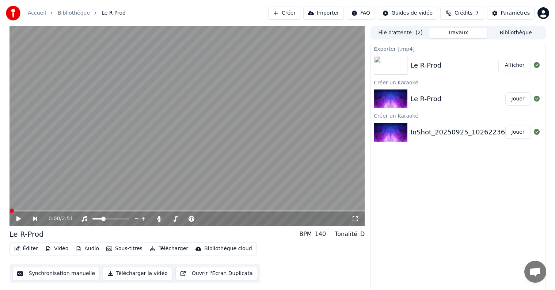 This screenshot has width=555, height=290. What do you see at coordinates (407, 13) in the screenshot?
I see `button: Guides de vidéo` at bounding box center [407, 13].